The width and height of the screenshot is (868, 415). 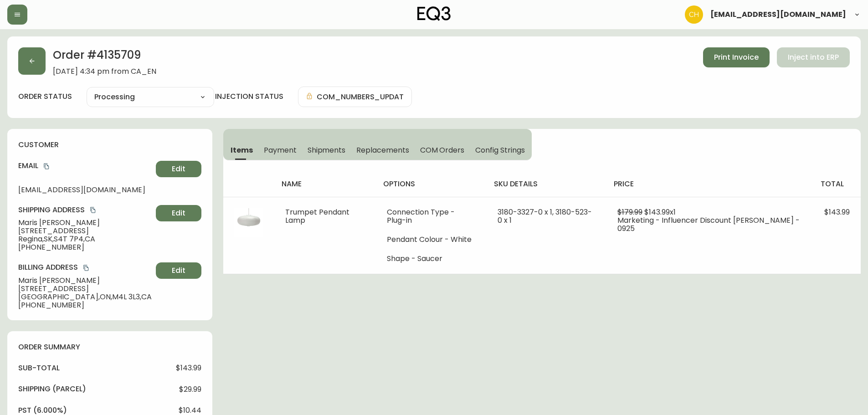 What do you see at coordinates (250, 97) in the screenshot?
I see `h4: injection status` at bounding box center [250, 97].